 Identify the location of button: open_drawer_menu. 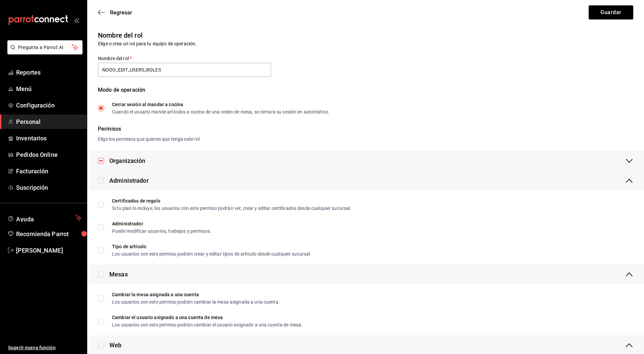
(76, 20).